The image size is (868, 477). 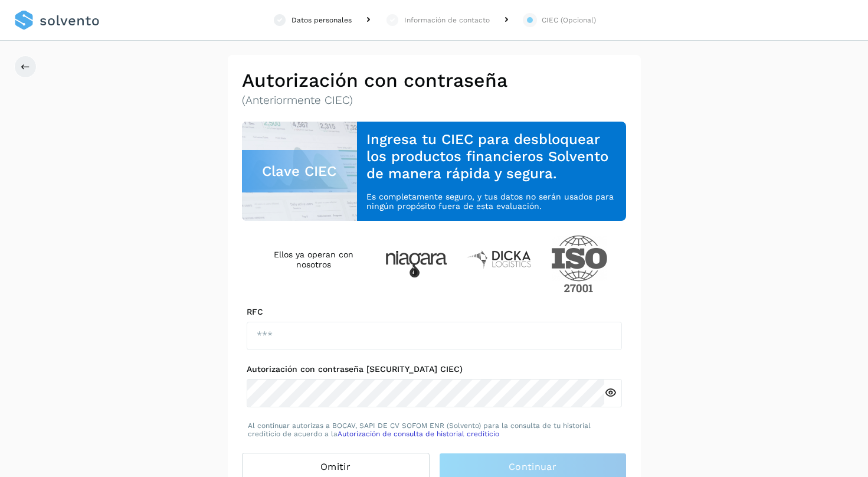 I want to click on h2: Autorización con contraseña, so click(x=434, y=80).